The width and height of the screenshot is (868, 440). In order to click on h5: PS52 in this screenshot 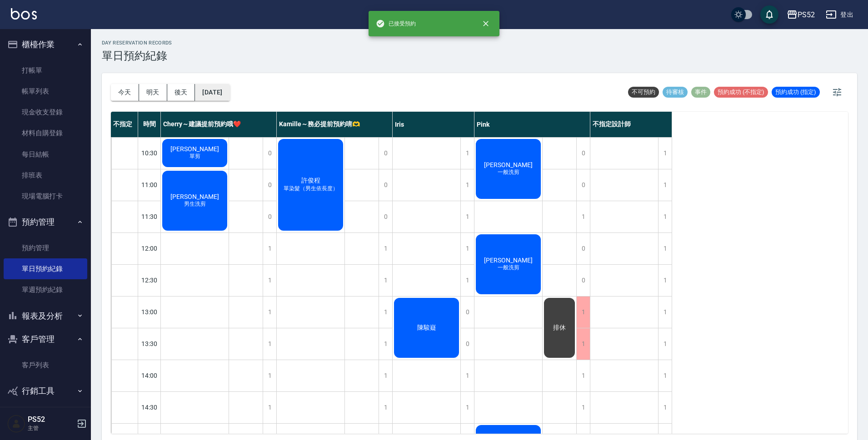, I will do `click(51, 419)`.